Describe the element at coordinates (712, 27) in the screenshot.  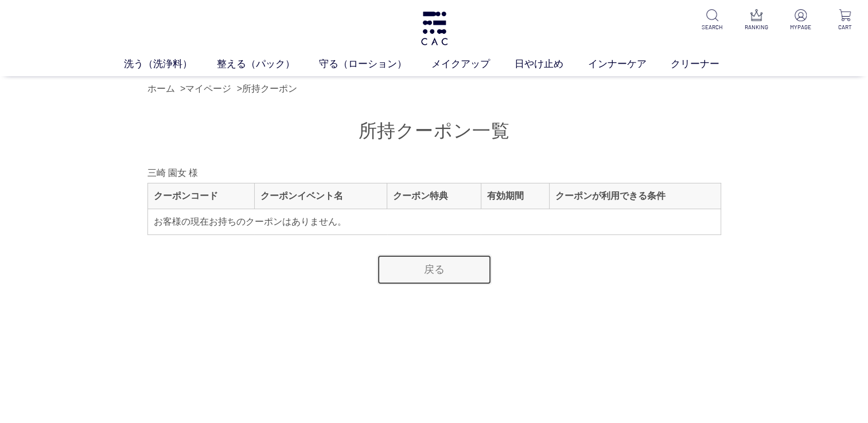
I see `p: SEARCH` at that location.